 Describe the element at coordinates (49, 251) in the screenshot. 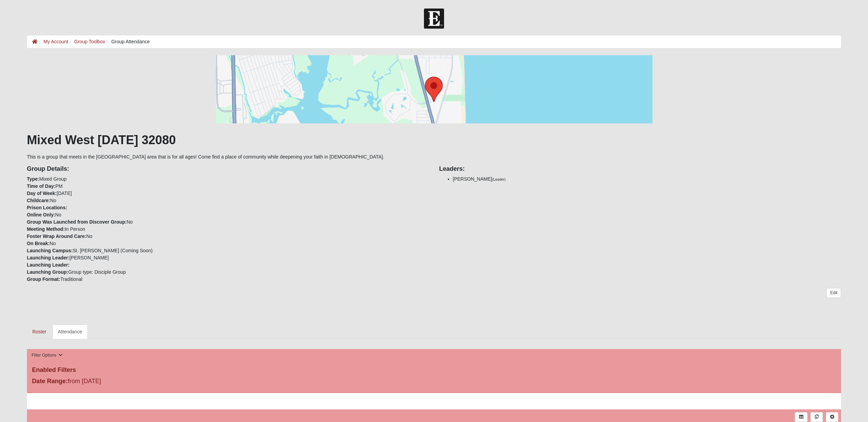

I see `strong: Launching Campus:` at that location.